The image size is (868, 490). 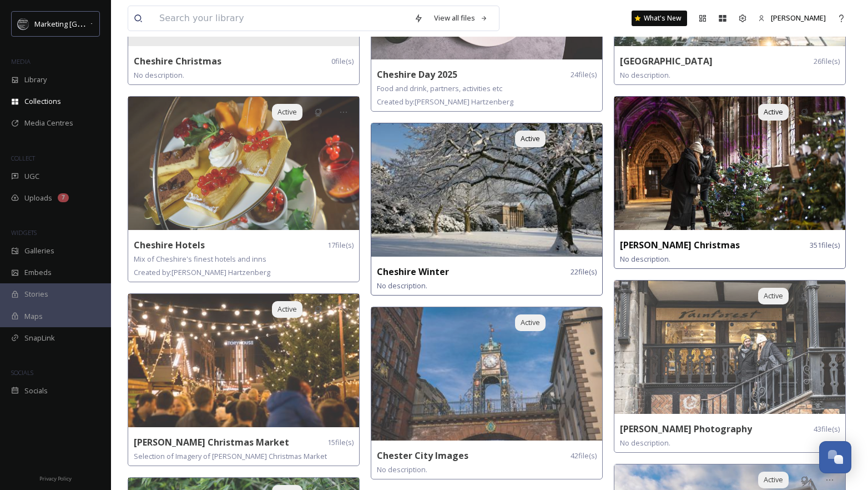 What do you see at coordinates (169, 245) in the screenshot?
I see `strong: Cheshire Hotels` at bounding box center [169, 245].